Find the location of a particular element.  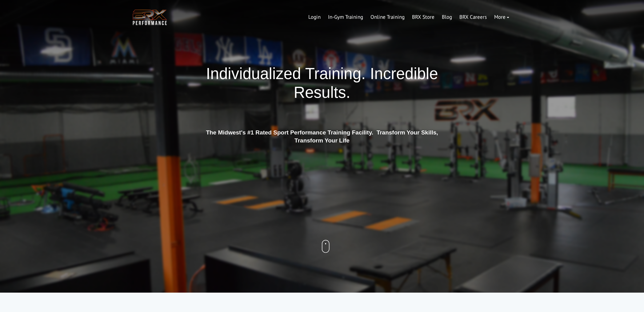

a: More is located at coordinates (502, 17).